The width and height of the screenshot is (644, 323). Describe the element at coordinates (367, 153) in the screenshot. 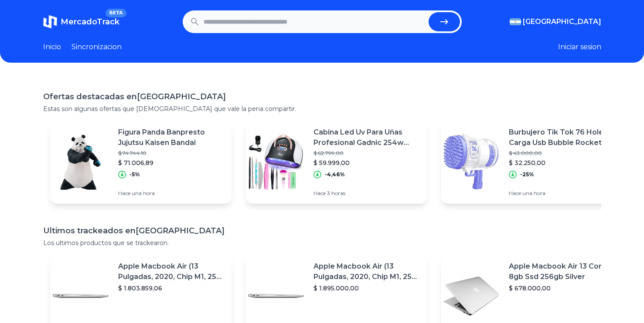

I see `p: $ 62.799,00` at that location.